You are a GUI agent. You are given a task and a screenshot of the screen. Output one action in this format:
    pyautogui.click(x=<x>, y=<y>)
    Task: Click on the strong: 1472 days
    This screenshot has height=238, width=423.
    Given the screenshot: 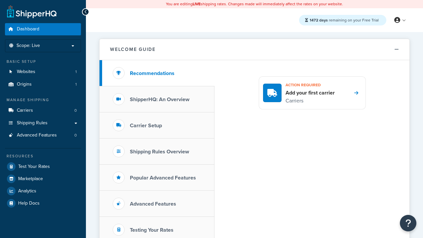 What is the action you would take?
    pyautogui.click(x=319, y=20)
    